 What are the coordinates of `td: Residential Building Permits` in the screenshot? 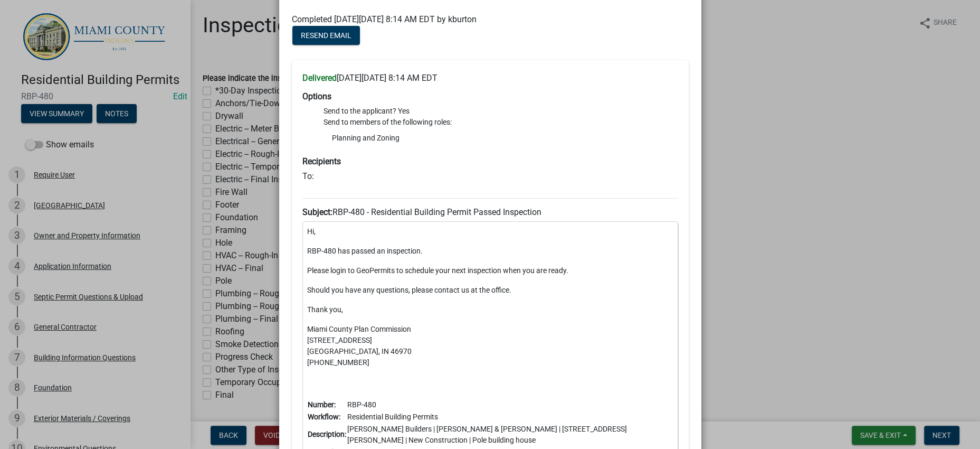 It's located at (510, 417).